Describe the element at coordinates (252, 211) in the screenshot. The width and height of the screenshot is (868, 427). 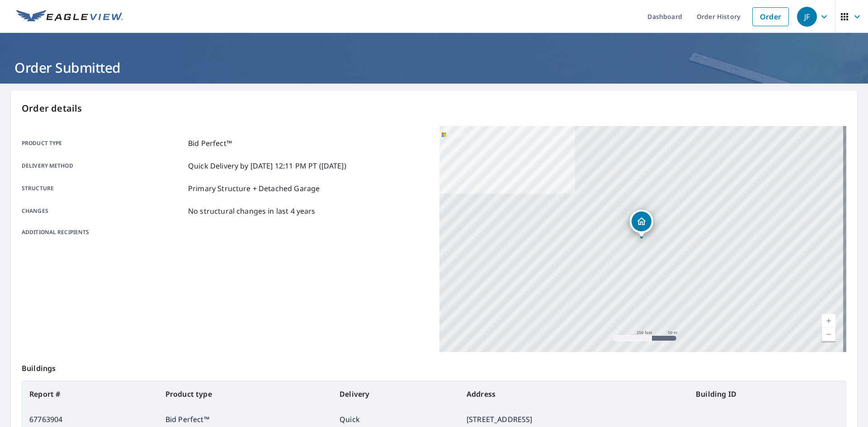
I see `p: No structural changes in last 4 years` at that location.